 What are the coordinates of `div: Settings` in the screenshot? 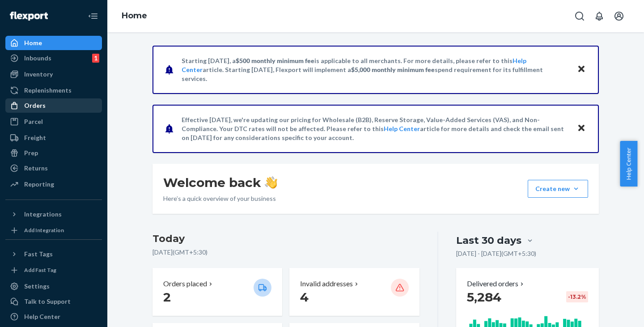 It's located at (37, 286).